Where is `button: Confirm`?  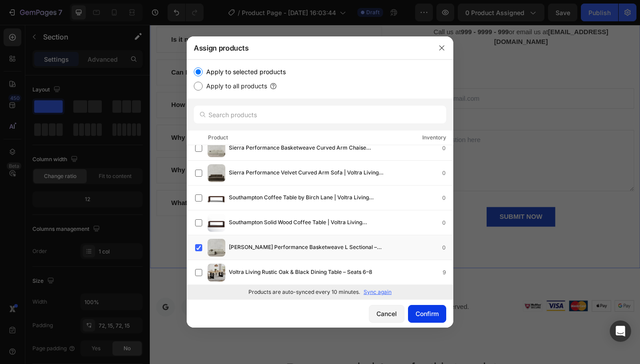
button: Confirm is located at coordinates (427, 314).